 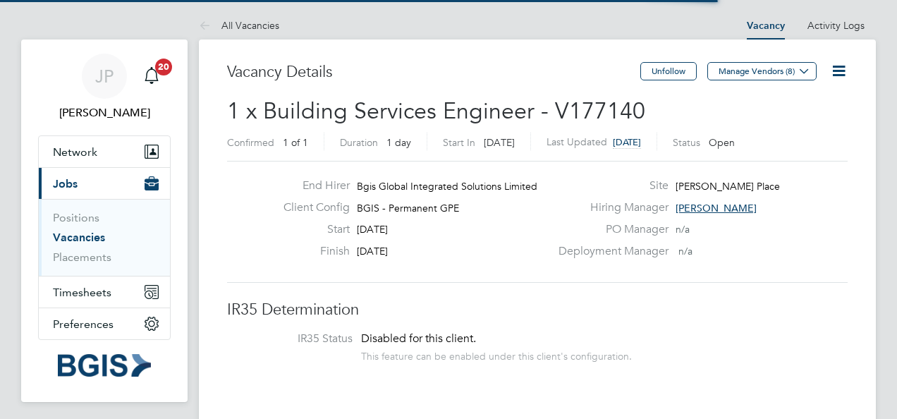 What do you see at coordinates (686, 142) in the screenshot?
I see `label: Status` at bounding box center [686, 142].